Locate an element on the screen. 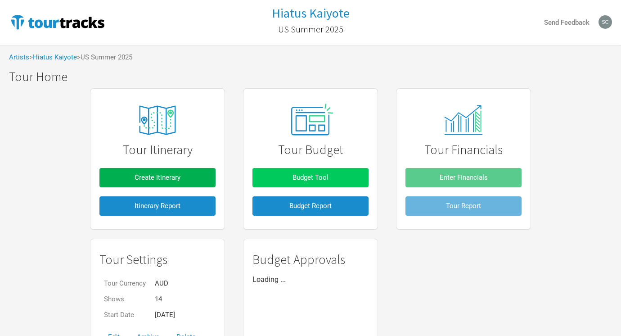 The width and height of the screenshot is (621, 336). h1: Tour Itinerary is located at coordinates (158, 149).